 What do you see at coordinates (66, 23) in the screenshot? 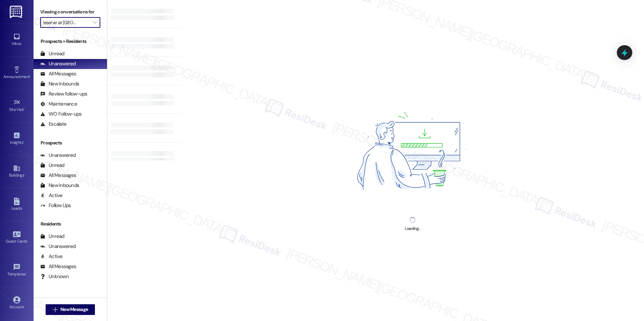
I see `input: All communities` at bounding box center [66, 23].